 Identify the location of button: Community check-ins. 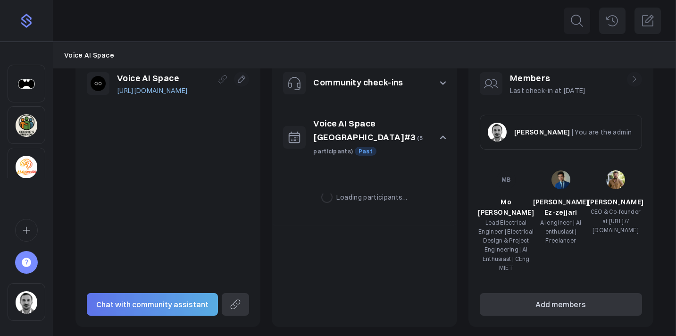
(364, 83).